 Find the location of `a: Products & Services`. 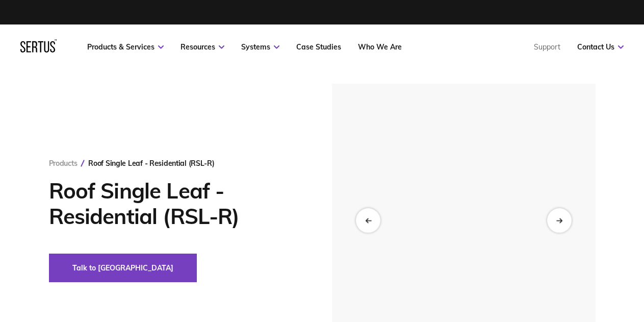

a: Products & Services is located at coordinates (125, 47).